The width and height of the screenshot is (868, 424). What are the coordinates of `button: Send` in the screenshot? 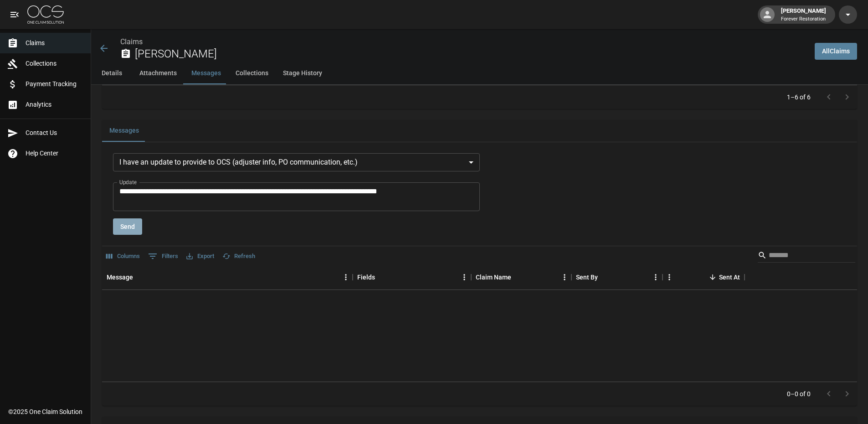 It's located at (127, 226).